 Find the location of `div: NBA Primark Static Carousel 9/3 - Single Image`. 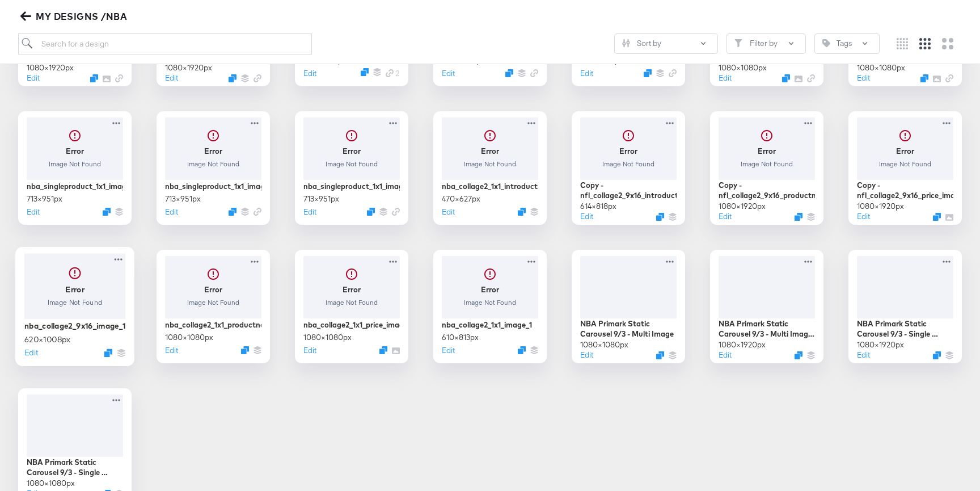

div: NBA Primark Static Carousel 9/3 - Single Image is located at coordinates (75, 467).